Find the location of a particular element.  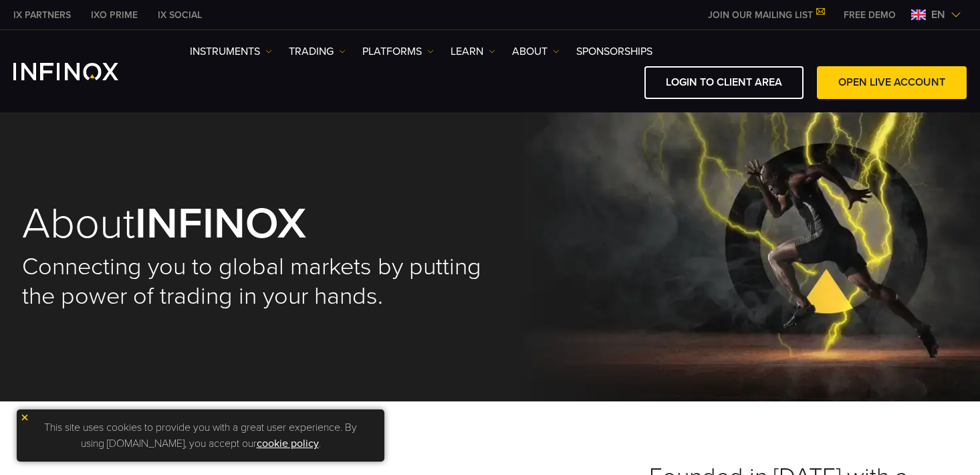

strong: INFINOX is located at coordinates (220, 223).